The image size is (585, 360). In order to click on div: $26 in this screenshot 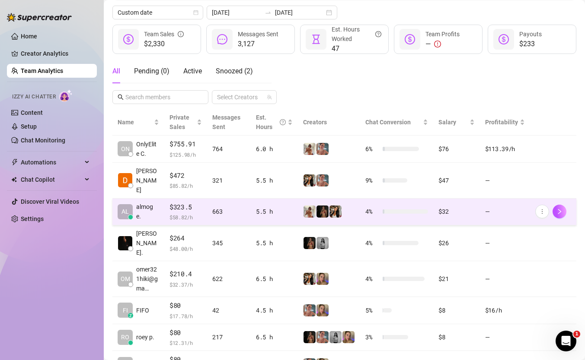, I will do `click(456, 243)`.